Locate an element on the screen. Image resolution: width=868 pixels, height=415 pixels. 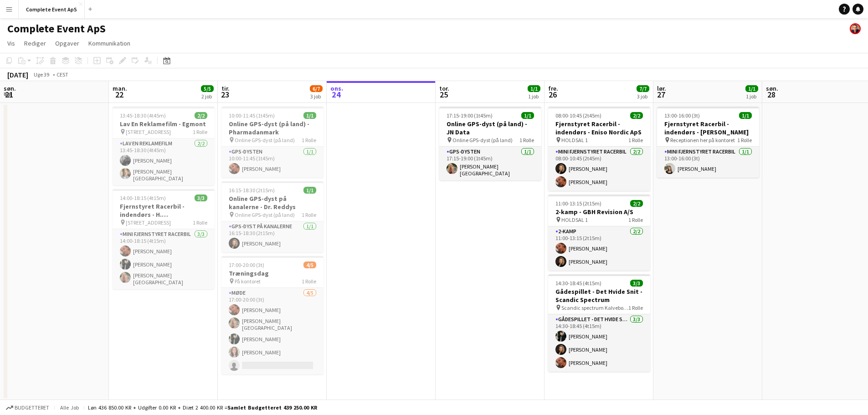
span: Uge 39 is located at coordinates (42, 74).